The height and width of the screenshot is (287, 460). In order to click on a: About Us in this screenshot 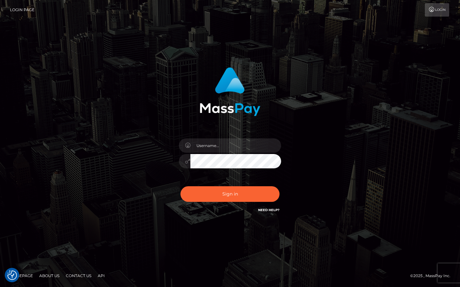, I will do `click(49, 276)`.